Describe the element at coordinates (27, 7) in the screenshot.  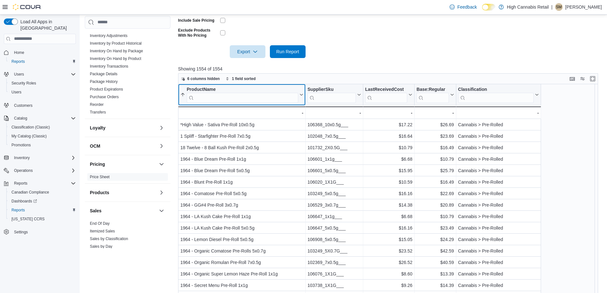
I see `img: Cova` at that location.